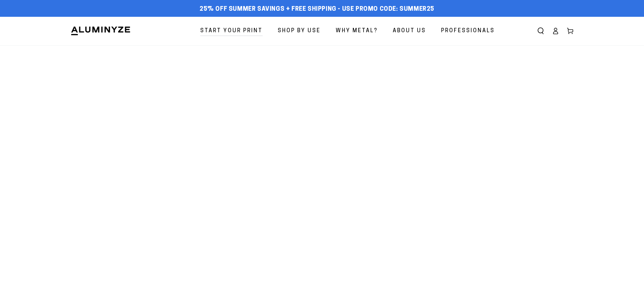  What do you see at coordinates (468, 31) in the screenshot?
I see `a: Professionals` at bounding box center [468, 31].